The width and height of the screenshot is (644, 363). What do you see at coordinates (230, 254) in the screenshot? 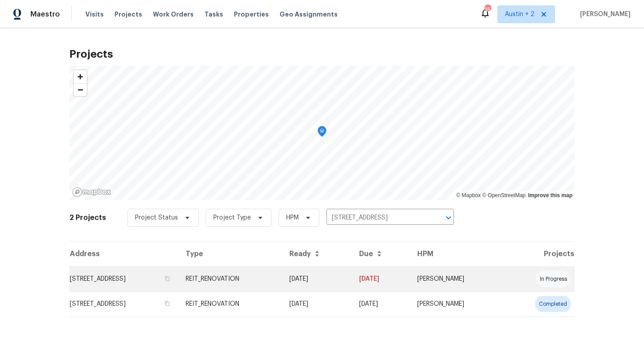
I see `th: Type` at bounding box center [230, 254].